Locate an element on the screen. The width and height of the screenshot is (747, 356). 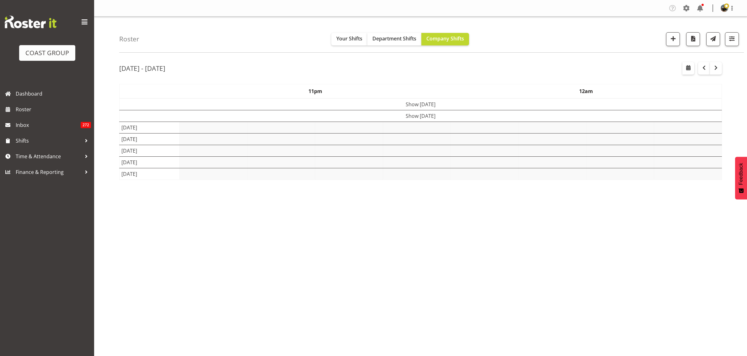
span: 272 is located at coordinates (86, 125).